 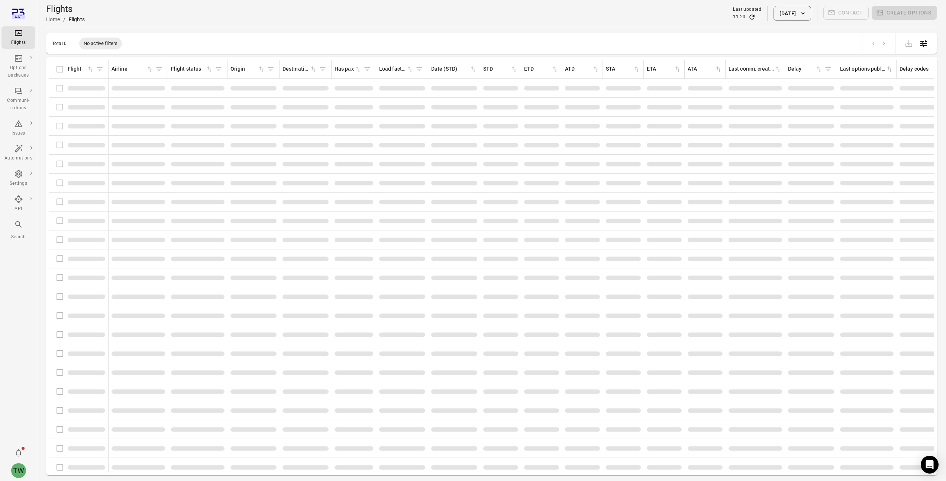 I want to click on div: Options packages, so click(x=18, y=72).